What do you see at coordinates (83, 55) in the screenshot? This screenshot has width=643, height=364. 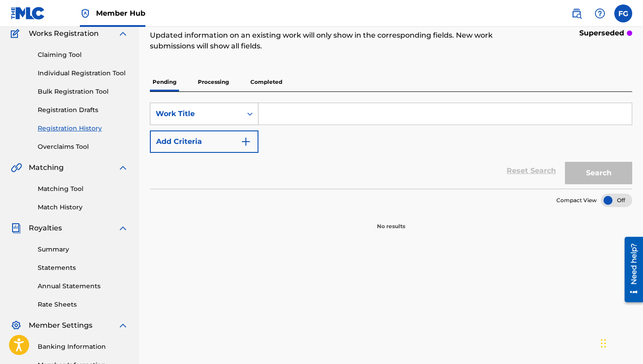 I see `a: Claiming Tool` at bounding box center [83, 55].